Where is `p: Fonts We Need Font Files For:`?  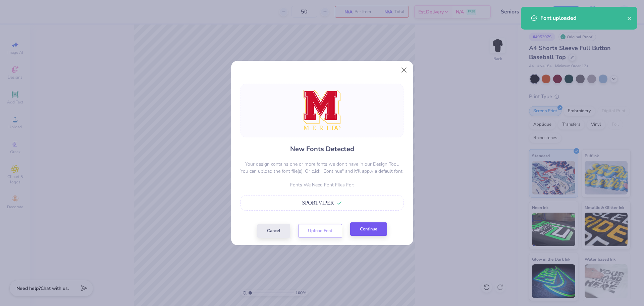
p: Fonts We Need Font Files For: is located at coordinates (322, 184).